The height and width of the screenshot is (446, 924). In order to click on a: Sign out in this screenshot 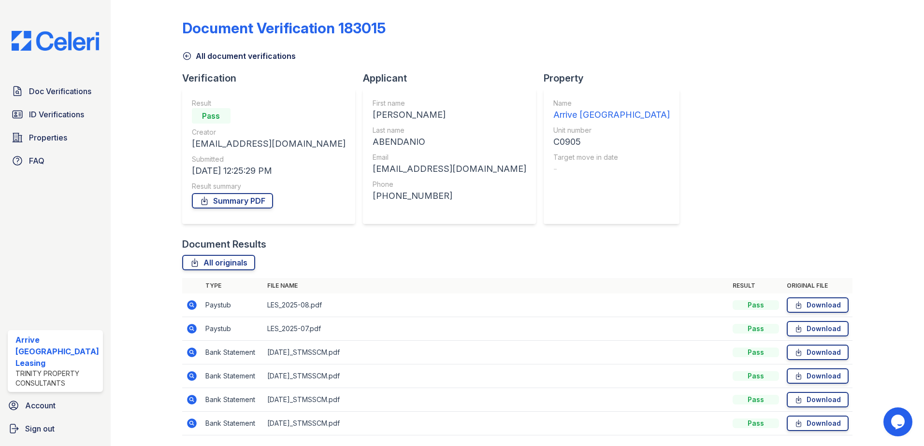, I will do `click(55, 429)`.